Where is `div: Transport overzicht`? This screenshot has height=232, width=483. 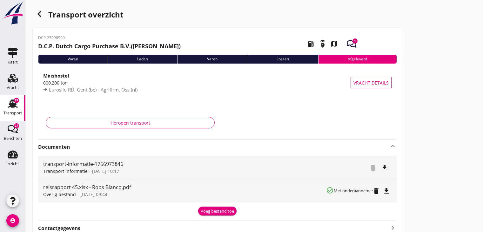 div: Transport overzicht is located at coordinates (217, 15).